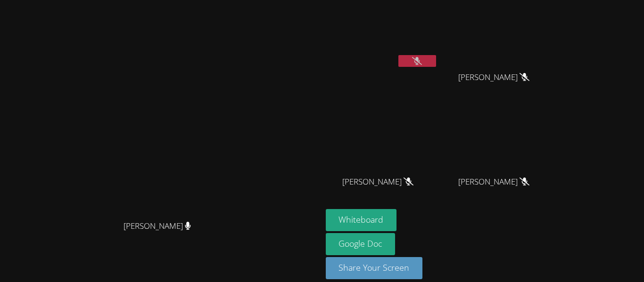  What do you see at coordinates (361, 244) in the screenshot?
I see `a: Google Doc` at bounding box center [361, 244].